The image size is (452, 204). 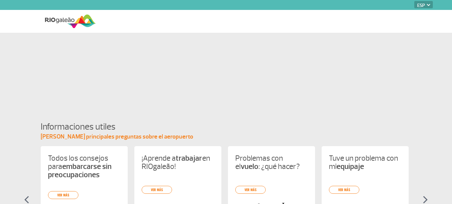 What do you see at coordinates (26, 200) in the screenshot?
I see `img: seta-esquerda` at bounding box center [26, 200].